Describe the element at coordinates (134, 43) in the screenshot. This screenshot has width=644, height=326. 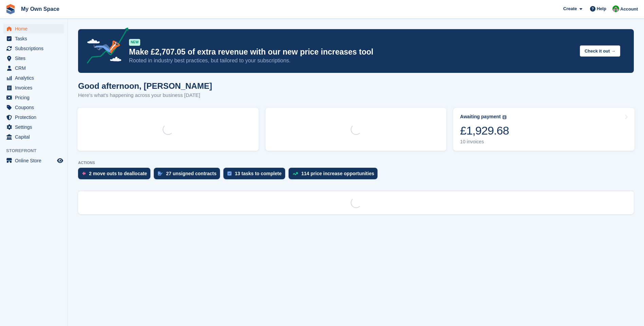
I see `div: NEW` at that location.